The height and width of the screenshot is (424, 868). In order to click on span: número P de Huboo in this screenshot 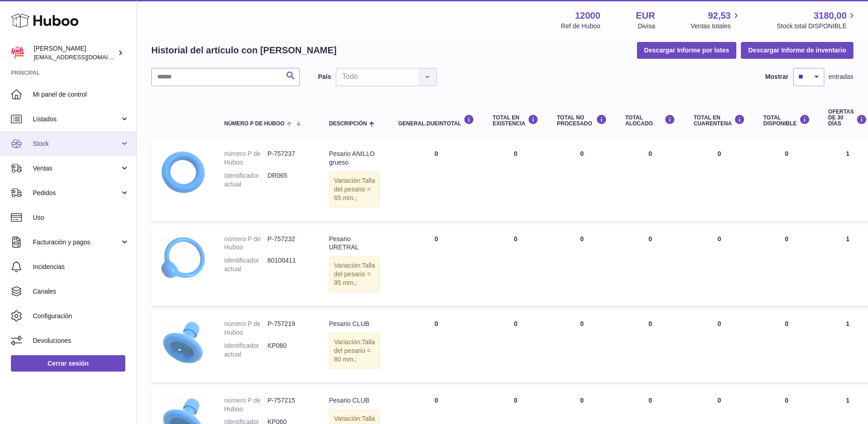, I will do `click(255, 123)`.